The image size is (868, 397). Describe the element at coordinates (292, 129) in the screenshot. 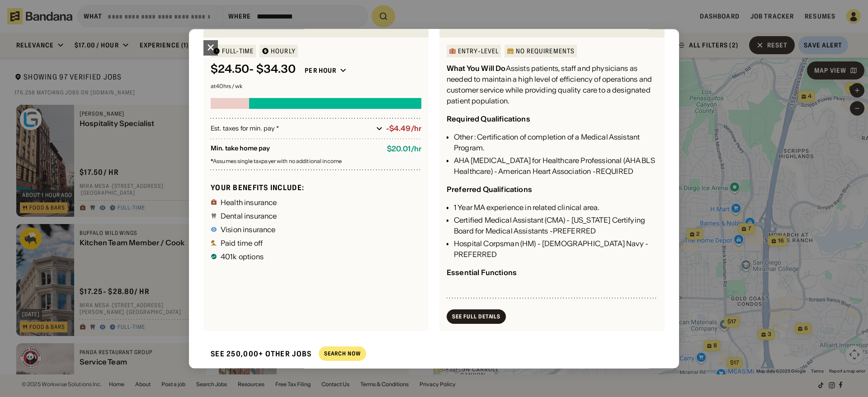

I see `div: Est. taxes for min. pay *` at that location.